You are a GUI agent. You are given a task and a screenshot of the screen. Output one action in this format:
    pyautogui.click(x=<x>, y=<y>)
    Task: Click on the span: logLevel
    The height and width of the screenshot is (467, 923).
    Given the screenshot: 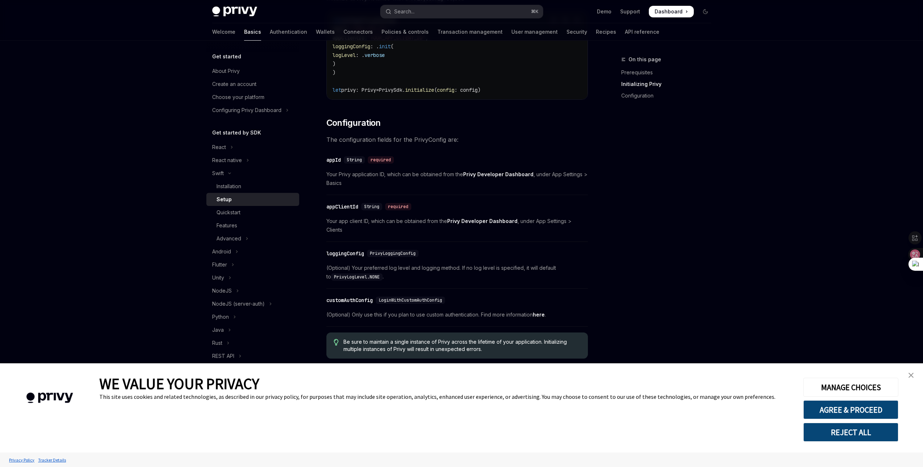 What is the action you would take?
    pyautogui.click(x=344, y=55)
    